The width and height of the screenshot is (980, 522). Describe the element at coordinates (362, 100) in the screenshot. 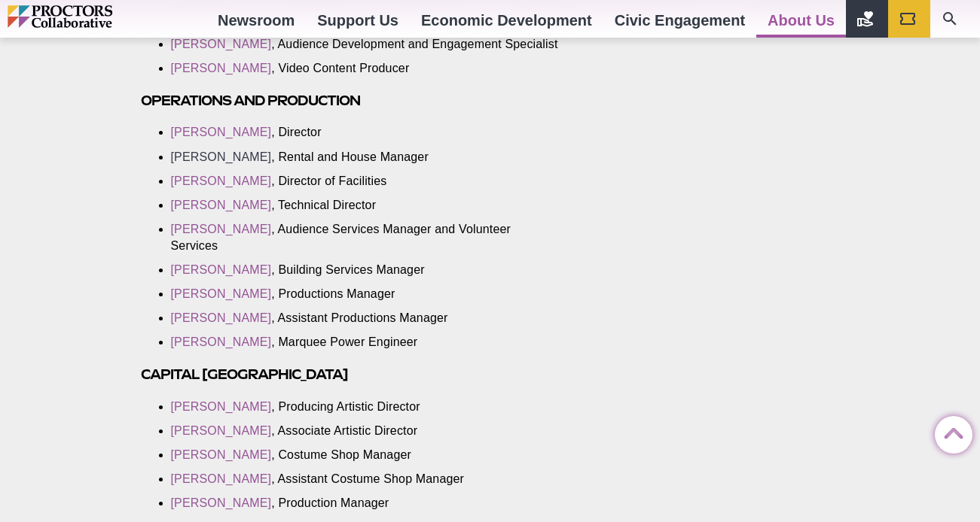

I see `h3: Operations and Production` at that location.